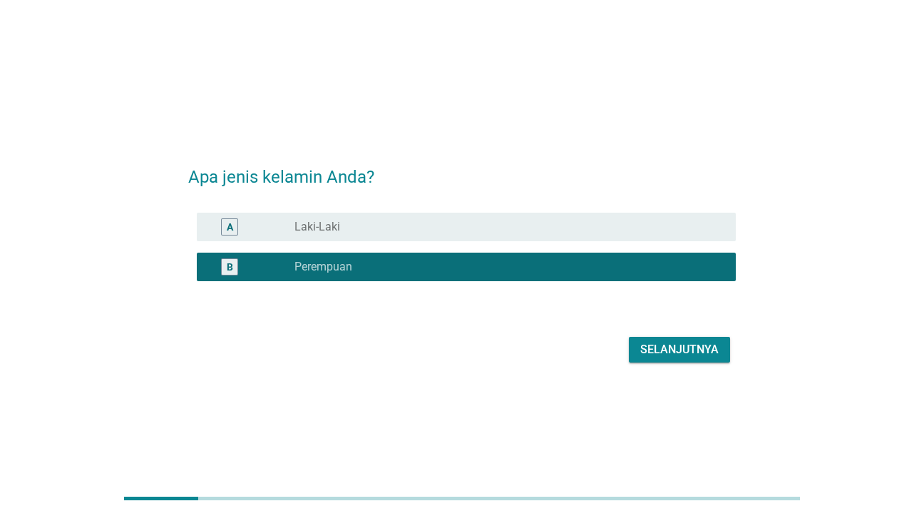 This screenshot has width=924, height=516. What do you see at coordinates (462, 170) in the screenshot?
I see `h2: Apa jenis kelamin Anda?` at bounding box center [462, 170].